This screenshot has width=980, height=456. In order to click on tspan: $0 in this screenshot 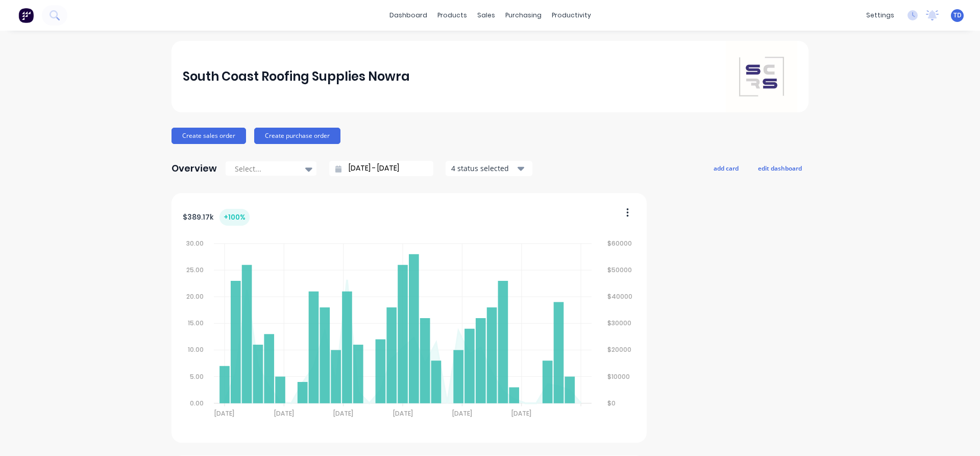, I will do `click(612, 402)`.